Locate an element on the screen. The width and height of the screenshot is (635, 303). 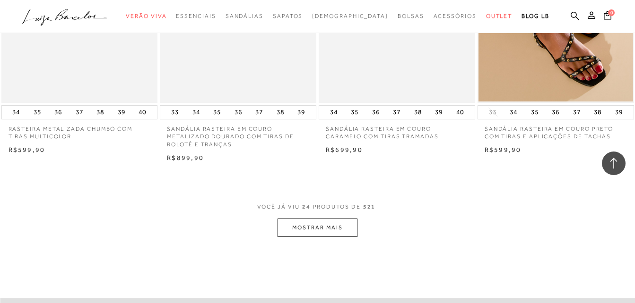
span: R$699,90 is located at coordinates (344, 150).